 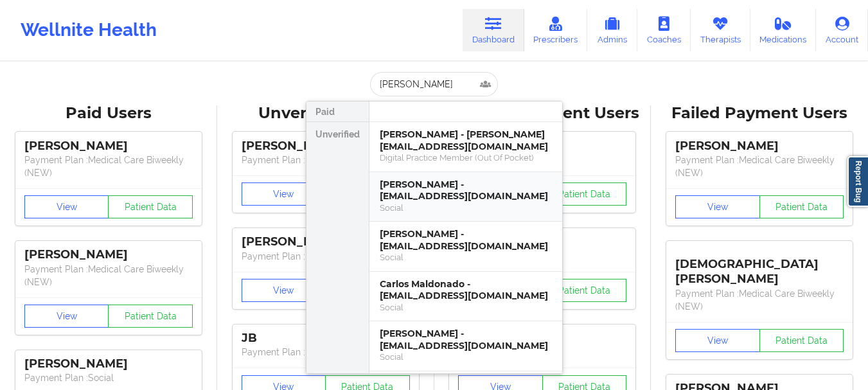 What do you see at coordinates (556, 30) in the screenshot?
I see `a: Prescribers` at bounding box center [556, 30].